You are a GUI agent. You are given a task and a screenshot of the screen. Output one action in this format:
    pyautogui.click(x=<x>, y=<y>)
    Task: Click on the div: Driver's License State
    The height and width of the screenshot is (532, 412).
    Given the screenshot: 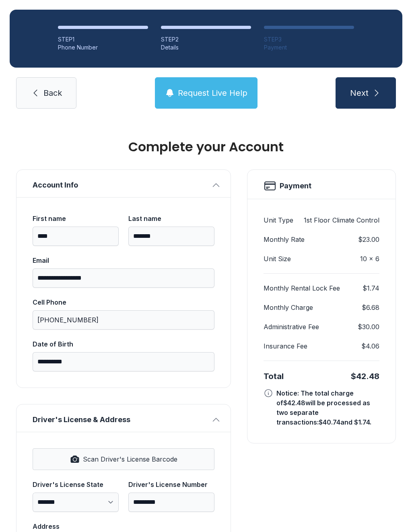 What is the action you would take?
    pyautogui.click(x=76, y=484)
    